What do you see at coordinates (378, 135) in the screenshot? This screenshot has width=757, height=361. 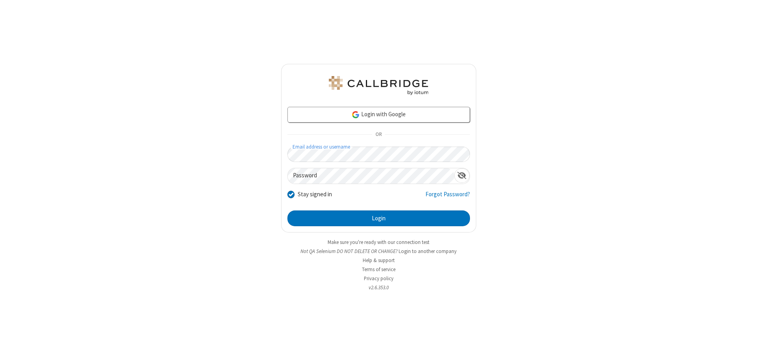 I see `span: OR` at bounding box center [378, 135].